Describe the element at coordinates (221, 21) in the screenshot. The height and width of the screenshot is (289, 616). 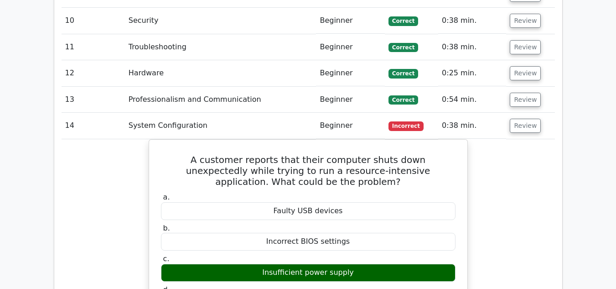
I see `td: Security` at that location.